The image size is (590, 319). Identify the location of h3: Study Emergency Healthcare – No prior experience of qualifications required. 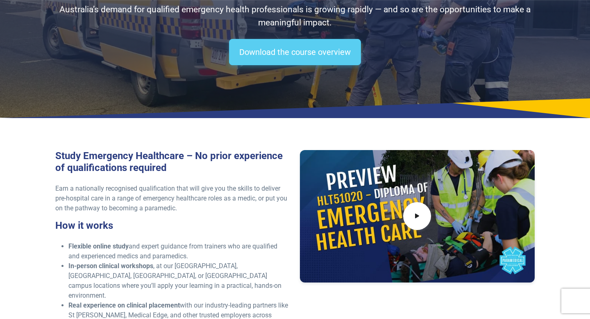
(172, 162).